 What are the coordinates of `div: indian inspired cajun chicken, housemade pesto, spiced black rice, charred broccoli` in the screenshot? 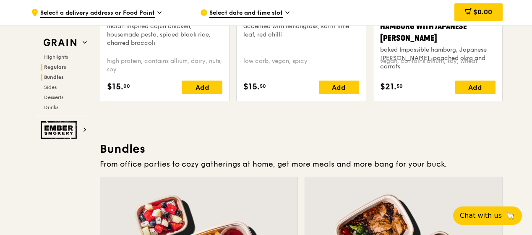 It's located at (165, 35).